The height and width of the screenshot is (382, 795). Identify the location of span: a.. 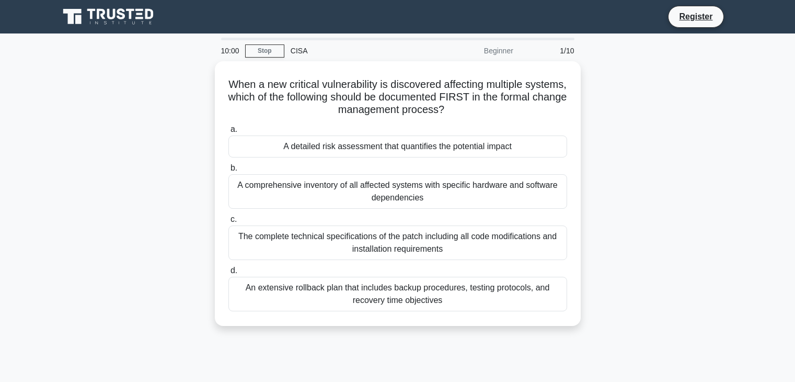
(234, 129).